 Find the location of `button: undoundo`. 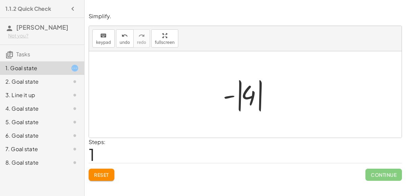

button: undoundo is located at coordinates (125, 39).